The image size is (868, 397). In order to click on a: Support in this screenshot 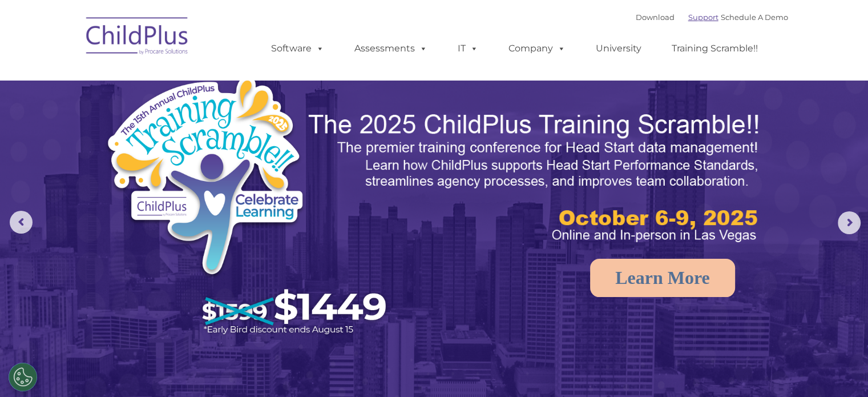, I will do `click(703, 17)`.